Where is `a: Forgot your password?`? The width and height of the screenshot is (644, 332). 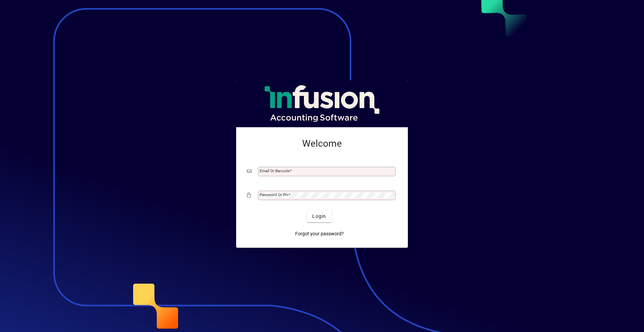
a: Forgot your password? is located at coordinates (320, 234).